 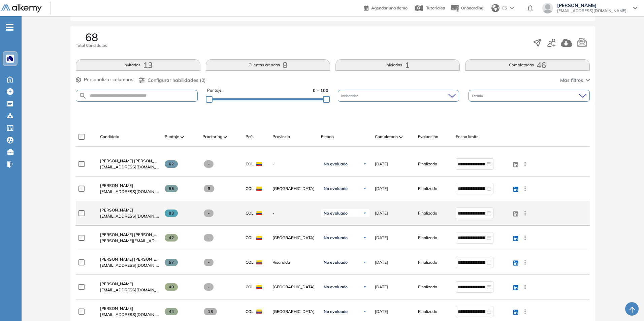 What do you see at coordinates (321, 90) in the screenshot?
I see `span: 0 - 100` at bounding box center [321, 90].